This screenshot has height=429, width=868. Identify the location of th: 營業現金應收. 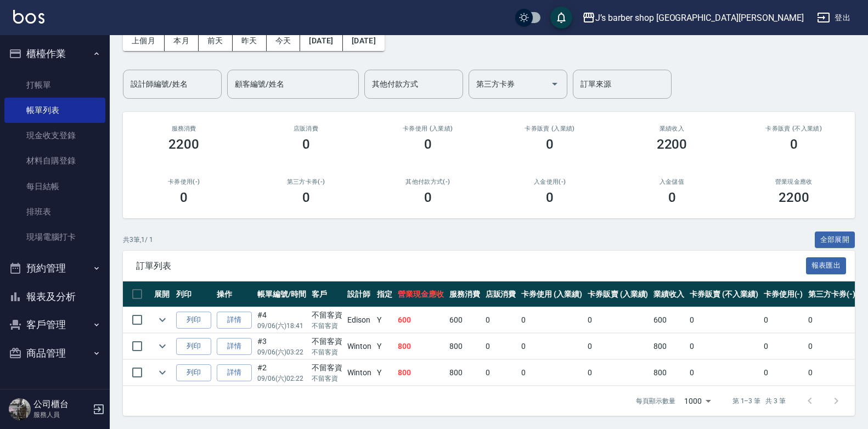
(421, 294).